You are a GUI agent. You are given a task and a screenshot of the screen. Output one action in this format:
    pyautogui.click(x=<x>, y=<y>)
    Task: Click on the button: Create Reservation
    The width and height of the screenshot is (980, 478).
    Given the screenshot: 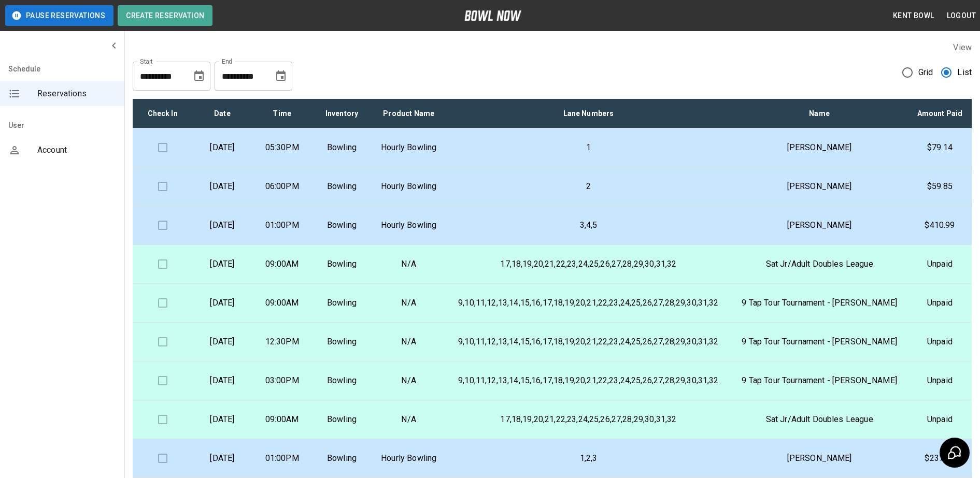 What is the action you would take?
    pyautogui.click(x=165, y=16)
    